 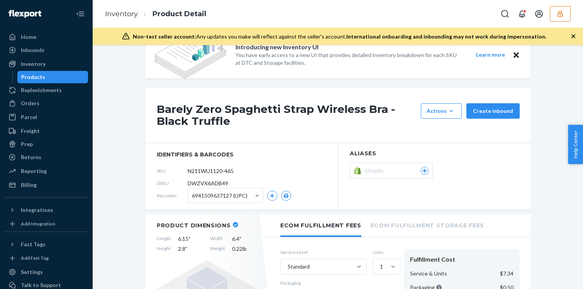 I want to click on input: Standard, so click(x=287, y=267).